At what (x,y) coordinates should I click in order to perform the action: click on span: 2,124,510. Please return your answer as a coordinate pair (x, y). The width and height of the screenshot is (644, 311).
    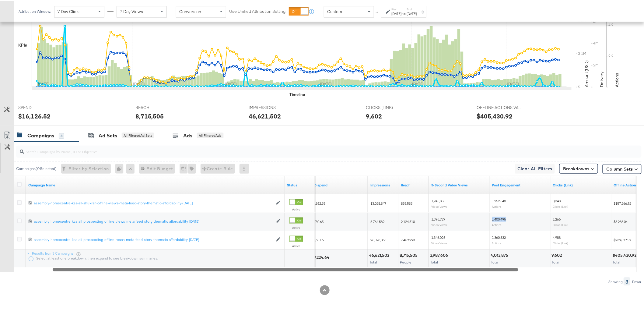
    Looking at the image, I should click on (408, 220).